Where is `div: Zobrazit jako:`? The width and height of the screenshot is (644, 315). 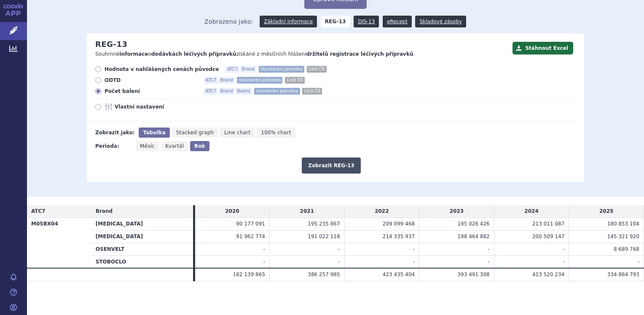
div: Zobrazit jako: is located at coordinates (115, 133).